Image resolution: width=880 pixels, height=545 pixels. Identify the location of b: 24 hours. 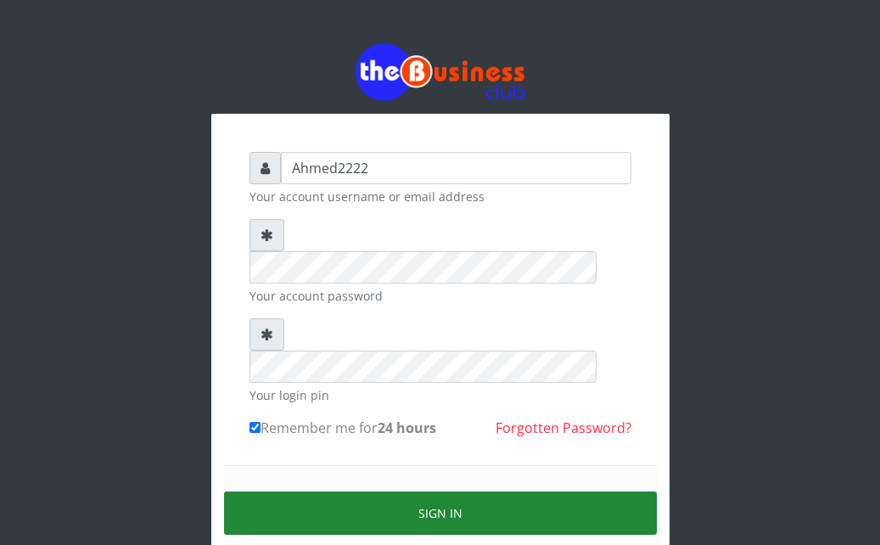
(406, 428).